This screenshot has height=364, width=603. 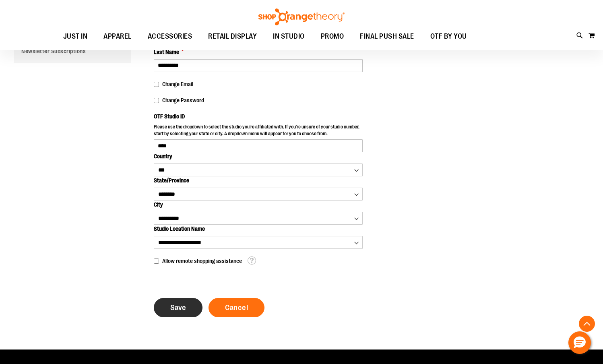 I want to click on span: State/Province, so click(x=171, y=180).